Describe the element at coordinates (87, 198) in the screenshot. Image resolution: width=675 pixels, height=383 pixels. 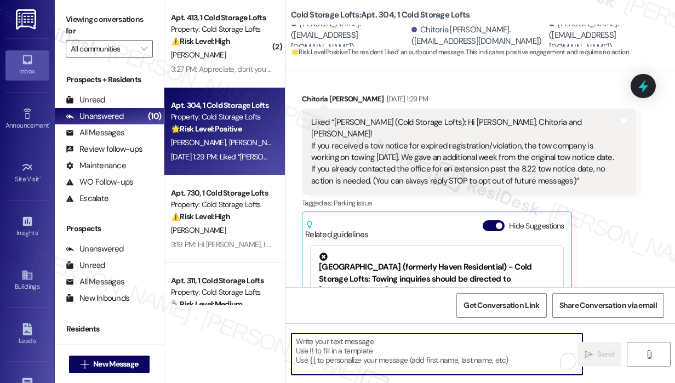
I see `div: Escalate` at that location.